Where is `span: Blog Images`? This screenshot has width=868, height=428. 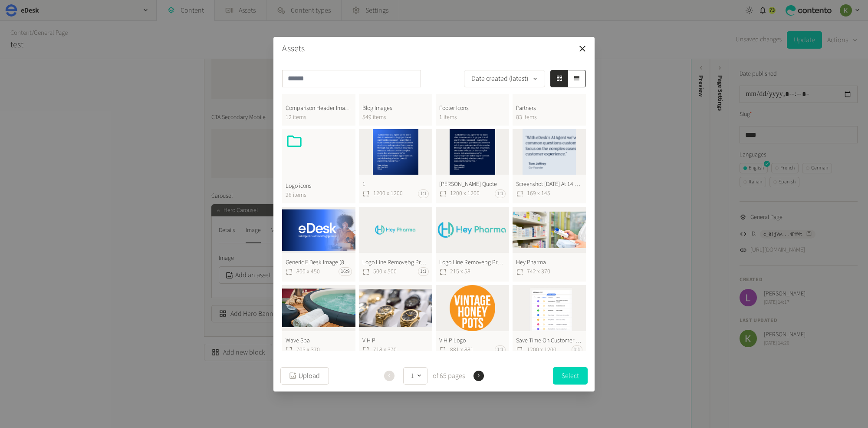
span: Blog Images is located at coordinates (395, 108).